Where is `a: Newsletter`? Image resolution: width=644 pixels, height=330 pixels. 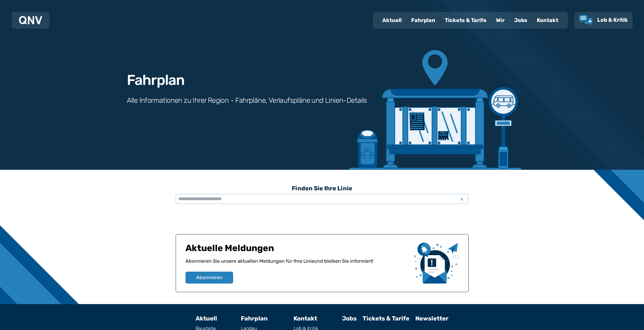 a: Newsletter is located at coordinates (432, 318).